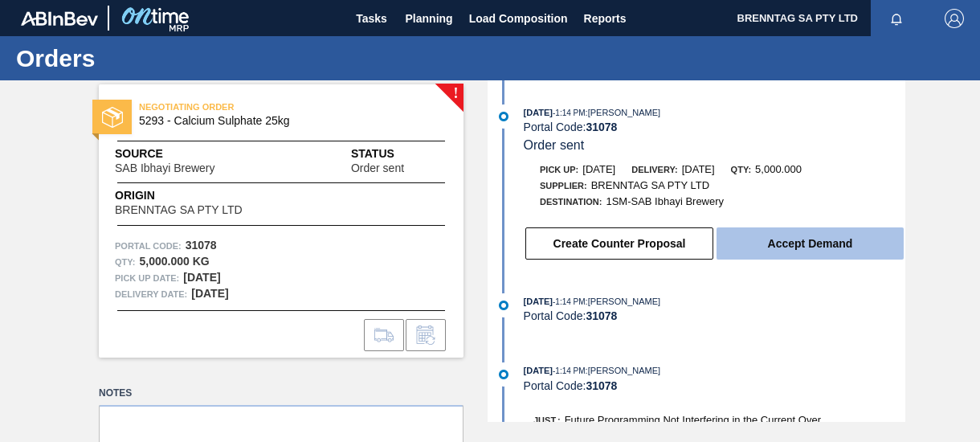 The width and height of the screenshot is (980, 442). Describe the element at coordinates (741, 170) in the screenshot. I see `span: Qty:` at that location.